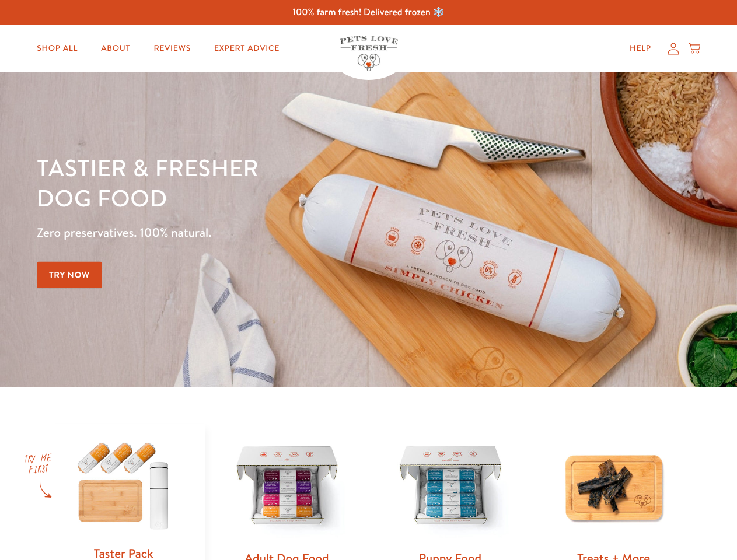  I want to click on a: Reviews, so click(172, 49).